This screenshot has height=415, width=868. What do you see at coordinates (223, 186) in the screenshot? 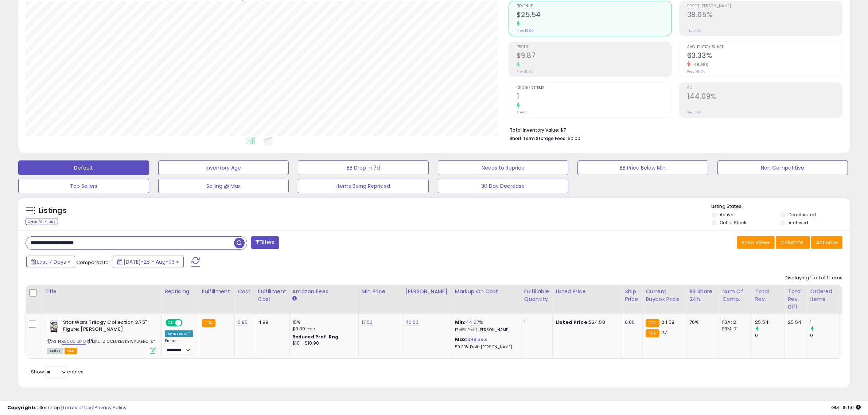
I see `button: Selling @ Max` at bounding box center [223, 186].